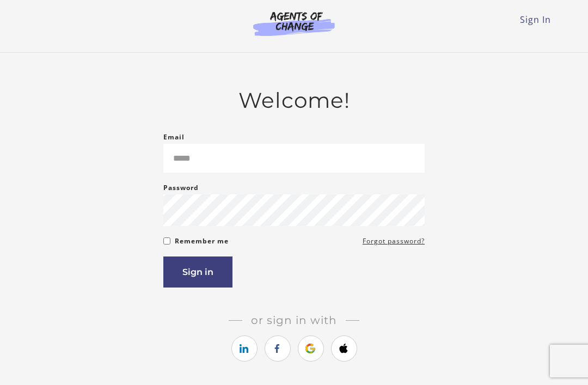 Image resolution: width=588 pixels, height=385 pixels. Describe the element at coordinates (181, 188) in the screenshot. I see `label: Password` at that location.